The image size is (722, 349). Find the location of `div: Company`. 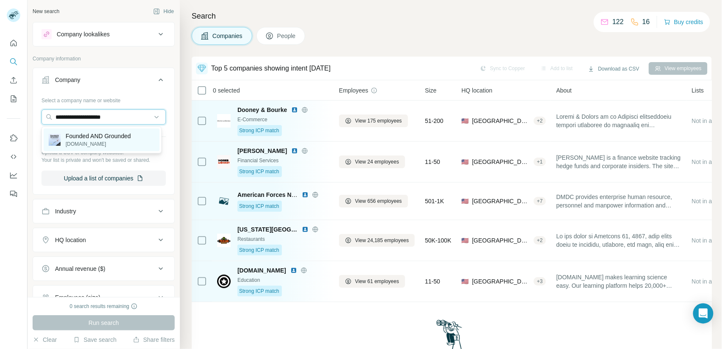

div: Company is located at coordinates (68, 80).